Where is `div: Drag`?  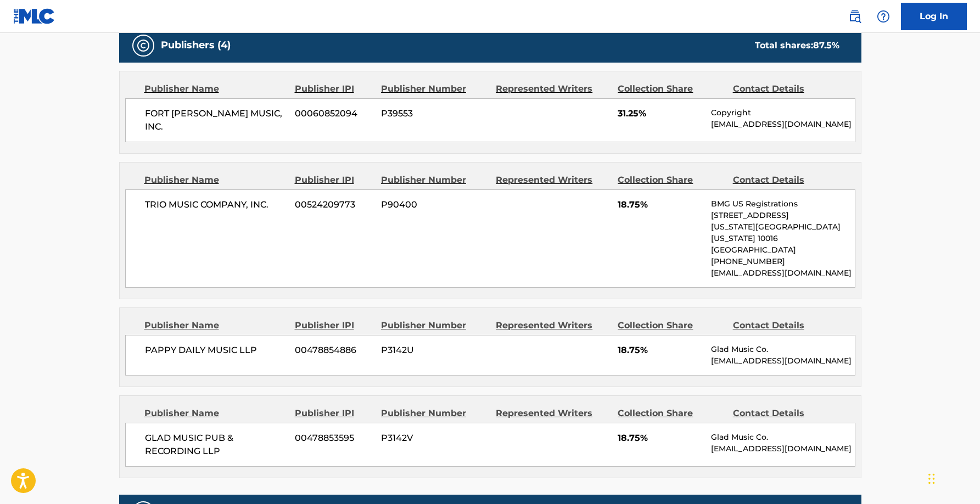 div: Drag is located at coordinates (932, 479).